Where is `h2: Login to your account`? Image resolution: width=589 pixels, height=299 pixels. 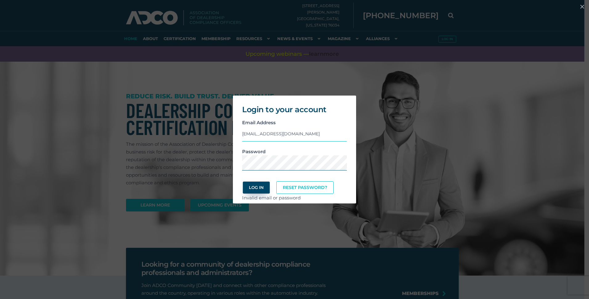
h2: Login to your account is located at coordinates (295, 109).